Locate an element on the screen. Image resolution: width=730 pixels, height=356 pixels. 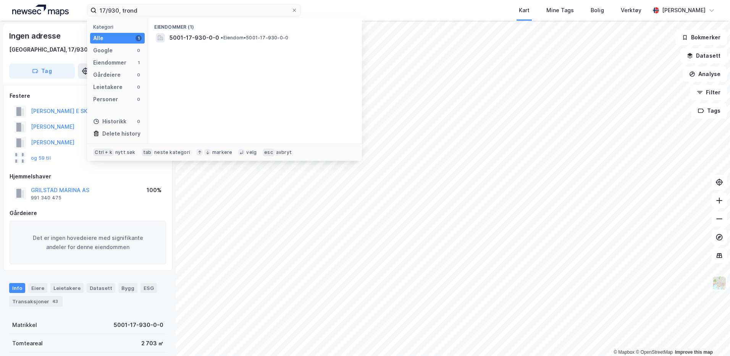
img: Z is located at coordinates (720, 283).